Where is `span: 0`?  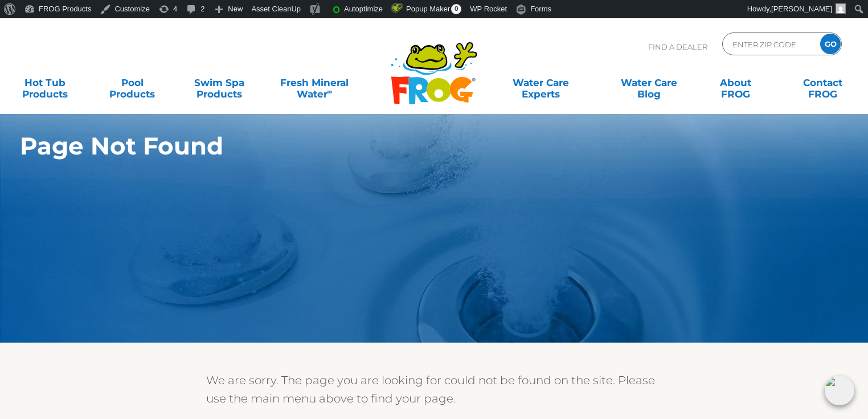
span: 0 is located at coordinates (456, 9).